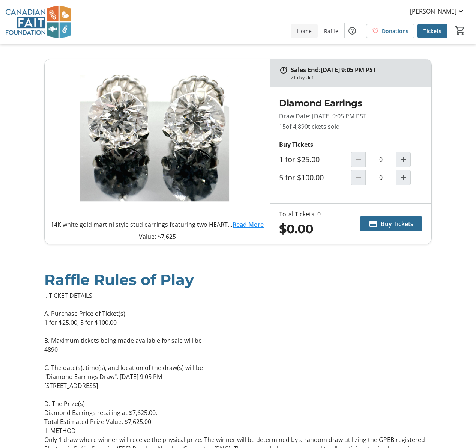  Describe the element at coordinates (433, 31) in the screenshot. I see `span: Tickets` at that location.